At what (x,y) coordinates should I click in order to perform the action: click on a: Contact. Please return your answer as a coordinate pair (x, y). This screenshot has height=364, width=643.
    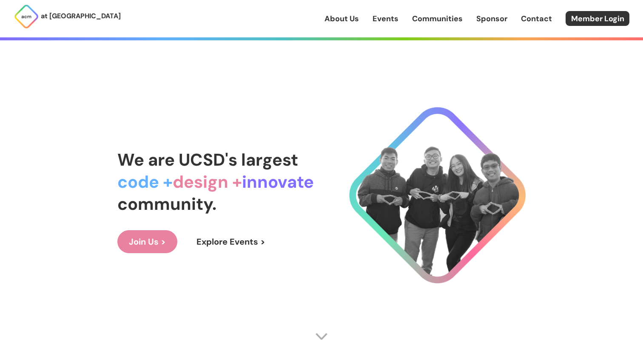
    Looking at the image, I should click on (536, 19).